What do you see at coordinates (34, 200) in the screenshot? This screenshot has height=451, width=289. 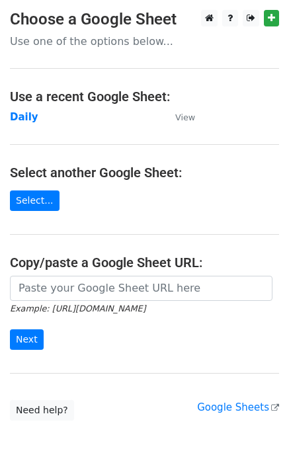 I see `a: Select...` at bounding box center [34, 200].